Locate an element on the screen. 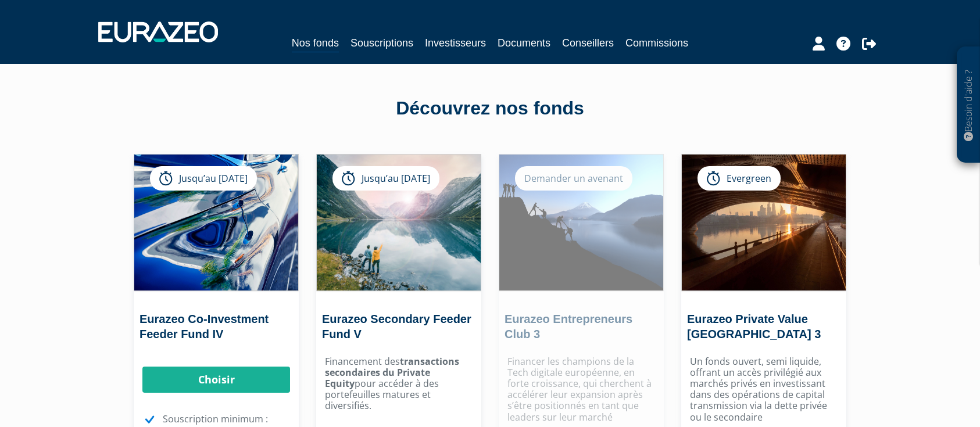 Image resolution: width=980 pixels, height=427 pixels. a: Eurazeo Secondary Feeder Fund V is located at coordinates (397, 327).